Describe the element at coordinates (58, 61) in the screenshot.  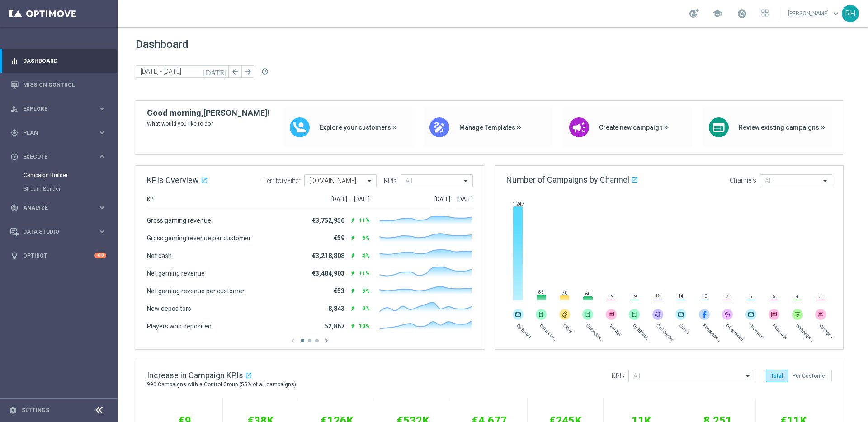
I see `div: Dashboard` at that location.